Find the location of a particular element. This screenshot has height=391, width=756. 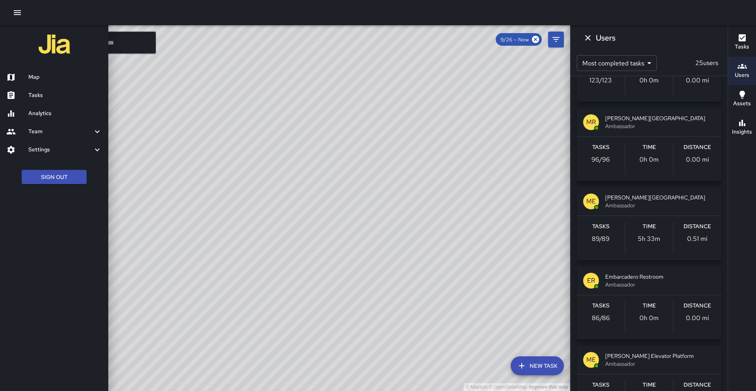

h6: Assets is located at coordinates (742, 104).